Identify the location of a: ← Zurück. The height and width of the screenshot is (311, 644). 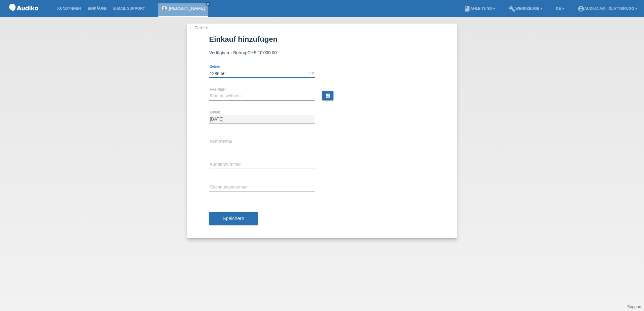
(198, 27).